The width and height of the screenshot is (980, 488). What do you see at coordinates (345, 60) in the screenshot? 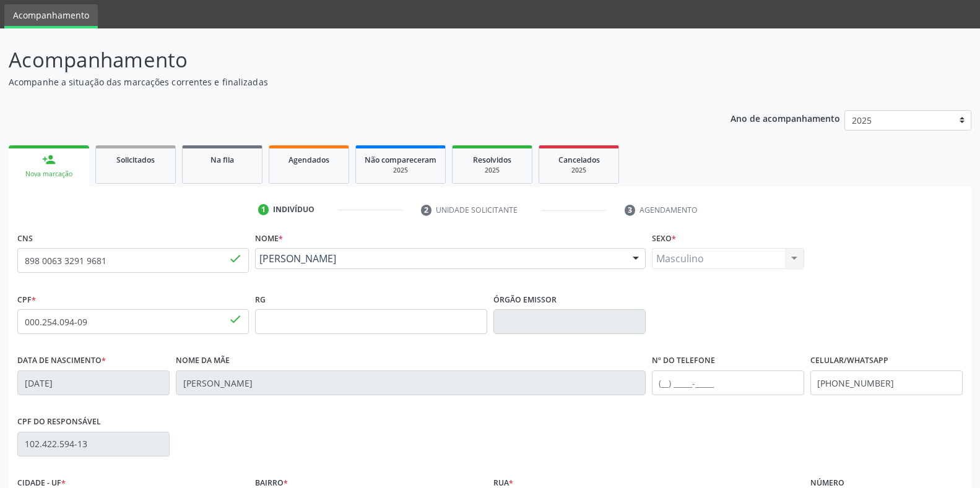
I see `p: Acompanhamento` at bounding box center [345, 60].